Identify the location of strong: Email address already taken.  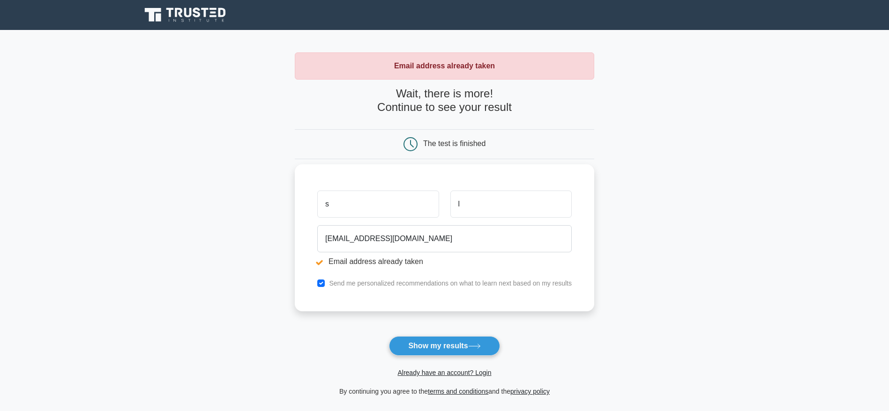
(444, 66).